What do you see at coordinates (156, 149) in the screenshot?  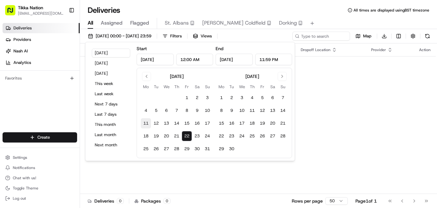 I see `button: 26` at bounding box center [156, 149].